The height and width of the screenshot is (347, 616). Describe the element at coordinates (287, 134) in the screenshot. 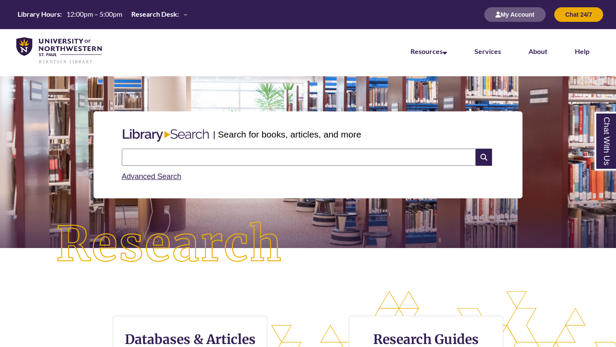

I see `p: | Search for books, articles, and more` at that location.